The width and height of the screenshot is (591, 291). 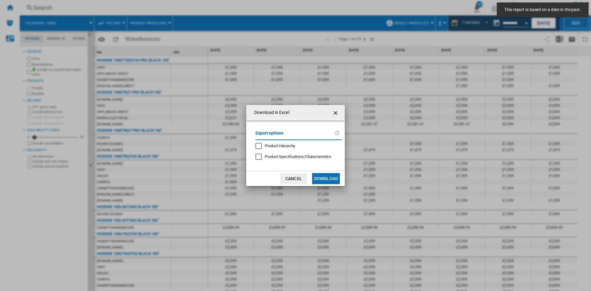 What do you see at coordinates (543, 10) in the screenshot?
I see `span: This report is based on a date in the past.` at bounding box center [543, 10].